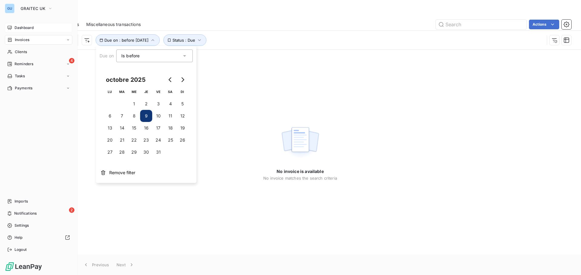 The image size is (581, 275). What do you see at coordinates (122, 140) in the screenshot?
I see `button: 21` at bounding box center [122, 140].